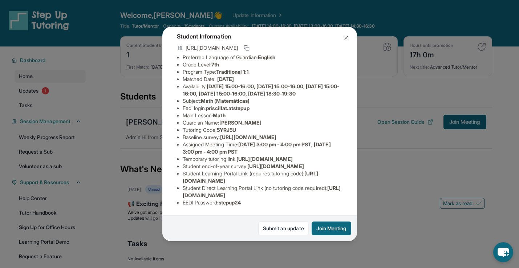  I want to click on li: Student Direct Learning Portal Link (no tutoring code required) :, so click(263, 192).